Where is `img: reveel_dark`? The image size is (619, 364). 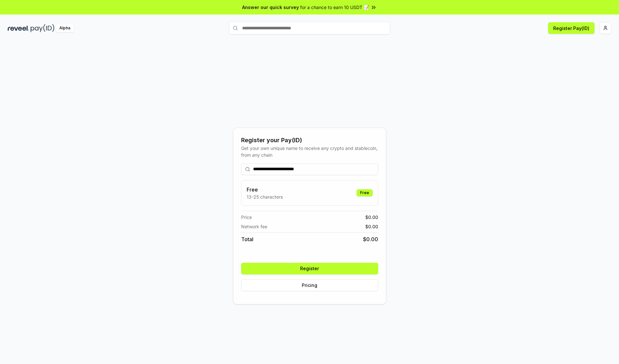 img: reveel_dark is located at coordinates (18, 28).